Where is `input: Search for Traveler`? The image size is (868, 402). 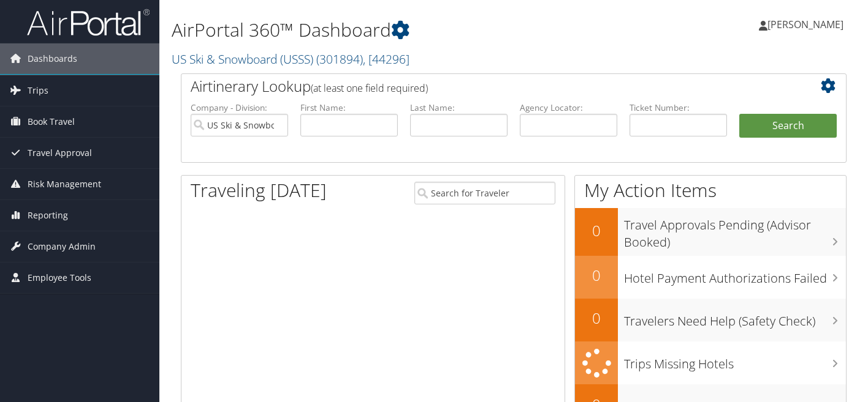 input: Search for Traveler is located at coordinates (485, 193).